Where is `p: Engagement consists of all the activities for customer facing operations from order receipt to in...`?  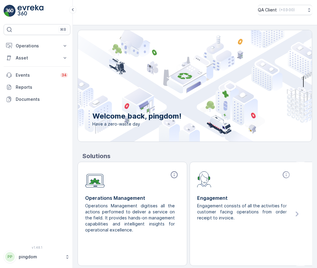
p: Engagement consists of all the activities for customer facing operations from order receipt to in... is located at coordinates (242, 212).